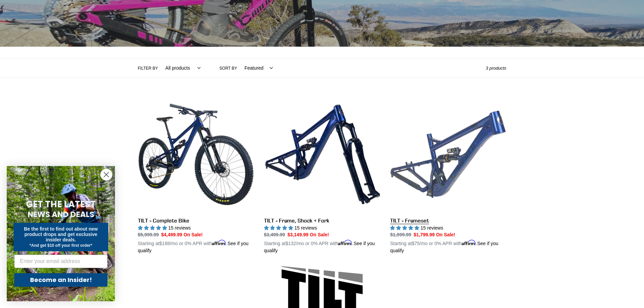  Describe the element at coordinates (60, 246) in the screenshot. I see `span: *And get $10 off your first order*` at that location.